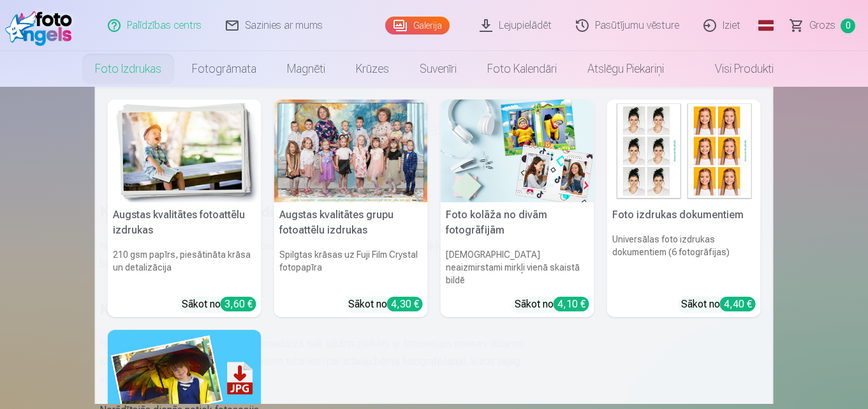 The width and height of the screenshot is (868, 409). I want to click on img: Foto kolāža no divām fotogrāfijām, so click(517, 150).